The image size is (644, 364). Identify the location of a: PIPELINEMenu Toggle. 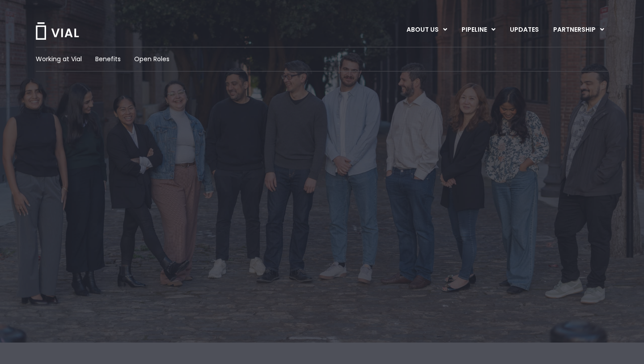
(478, 30).